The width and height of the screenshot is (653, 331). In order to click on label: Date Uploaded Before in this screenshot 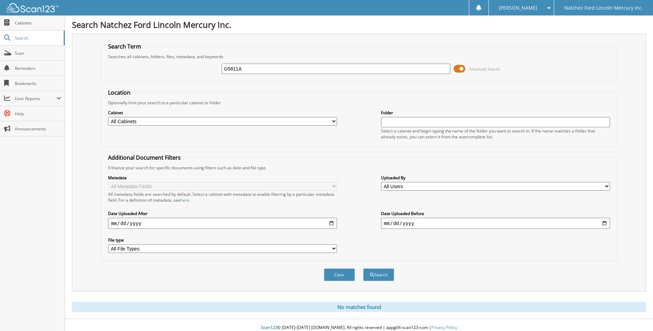, I will do `click(495, 213)`.